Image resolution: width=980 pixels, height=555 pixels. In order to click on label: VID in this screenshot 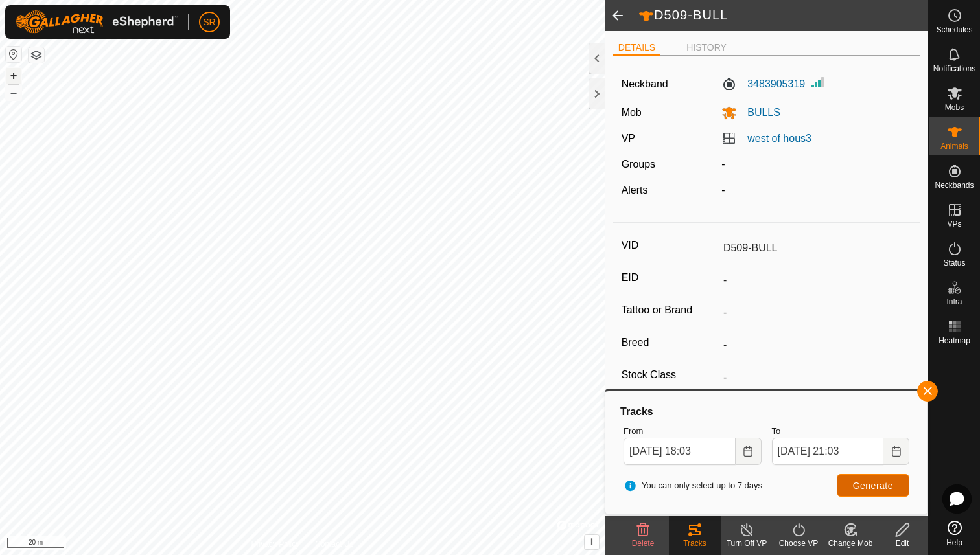, I will do `click(669, 245)`.